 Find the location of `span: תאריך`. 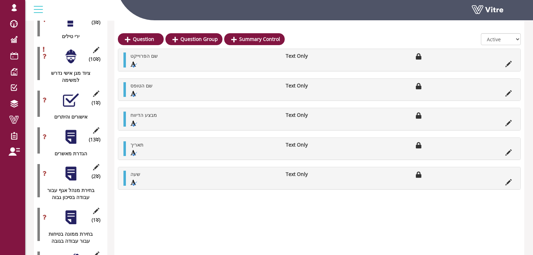

span: תאריך is located at coordinates (137, 145).